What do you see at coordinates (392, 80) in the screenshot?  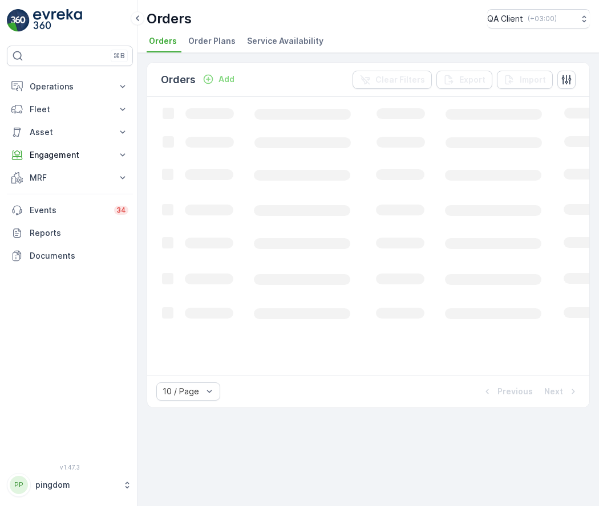 I see `button: Clear Filters` at bounding box center [392, 80].